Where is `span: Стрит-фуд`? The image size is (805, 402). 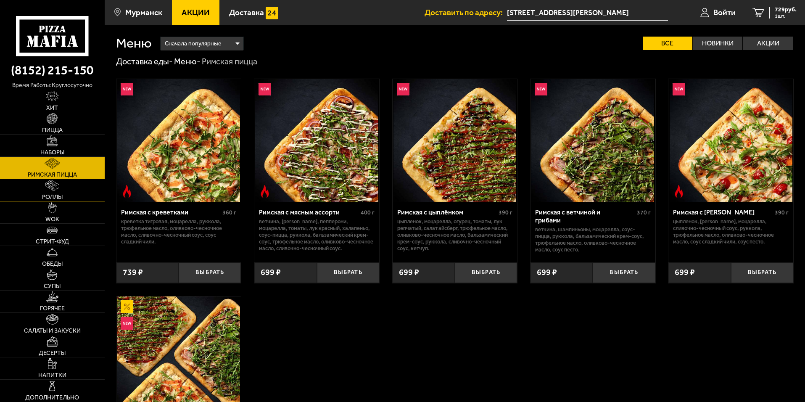
span: Стрит-фуд is located at coordinates (52, 242).